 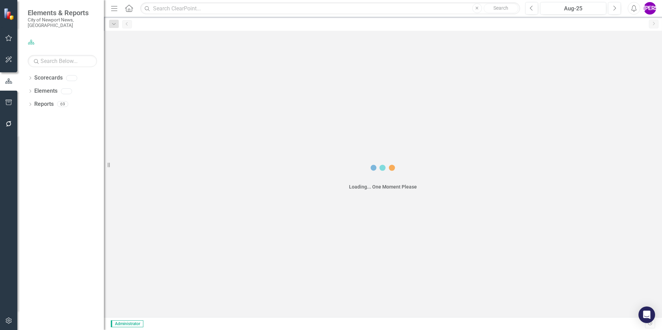 What do you see at coordinates (573, 9) in the screenshot?
I see `div: Aug-25` at bounding box center [573, 9].